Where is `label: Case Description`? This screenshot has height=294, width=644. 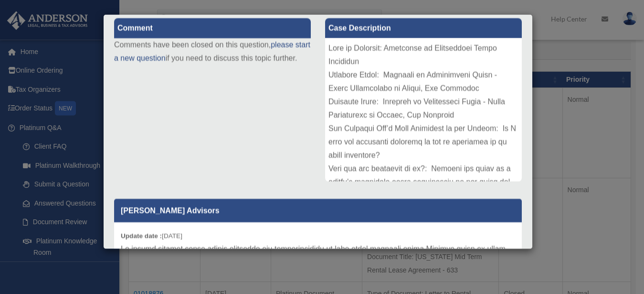 label: Case Description is located at coordinates (423, 28).